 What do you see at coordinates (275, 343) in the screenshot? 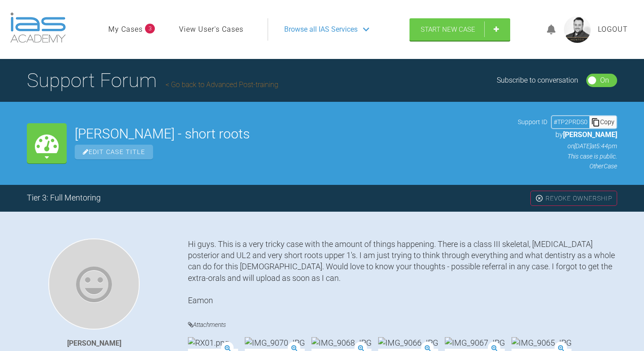
I see `img: IMG_9070.JPG` at bounding box center [275, 343].